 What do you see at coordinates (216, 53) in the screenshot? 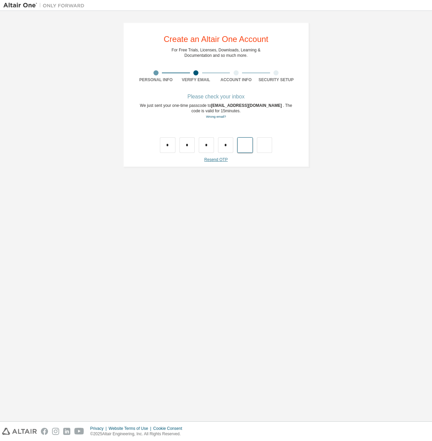
I see `div: For Free Trials, Licenses, Downloads, Learning & Documentation and so much more.` at bounding box center [216, 53].